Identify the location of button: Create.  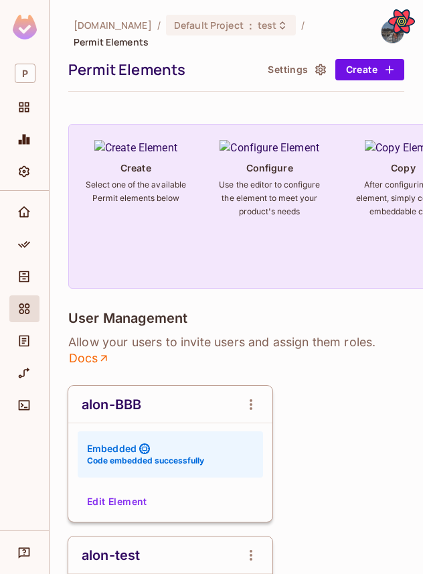
(370, 70).